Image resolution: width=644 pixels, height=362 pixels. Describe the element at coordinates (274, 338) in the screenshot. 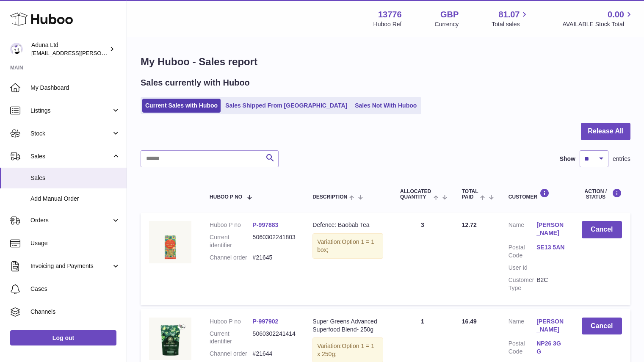

I see `dd: 5060302241414` at that location.